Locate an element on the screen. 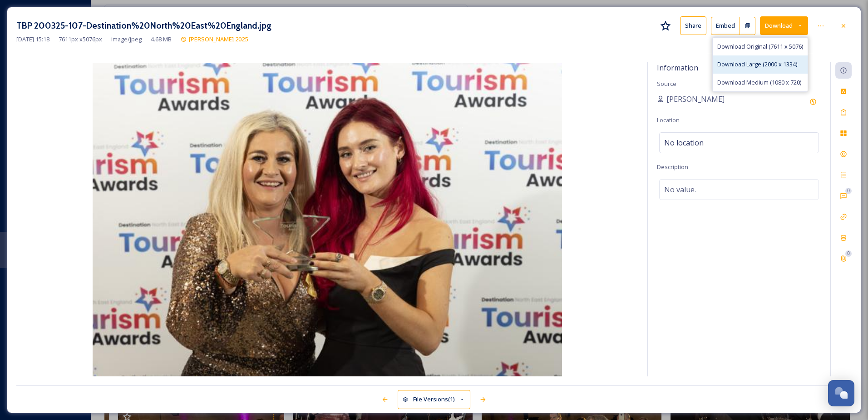  span: Description is located at coordinates (673, 167).